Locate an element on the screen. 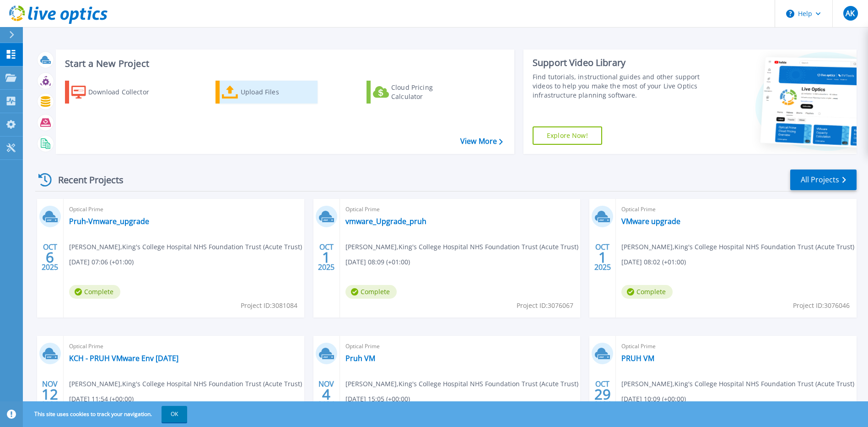  span: Project ID: 3076067 is located at coordinates (545, 305).